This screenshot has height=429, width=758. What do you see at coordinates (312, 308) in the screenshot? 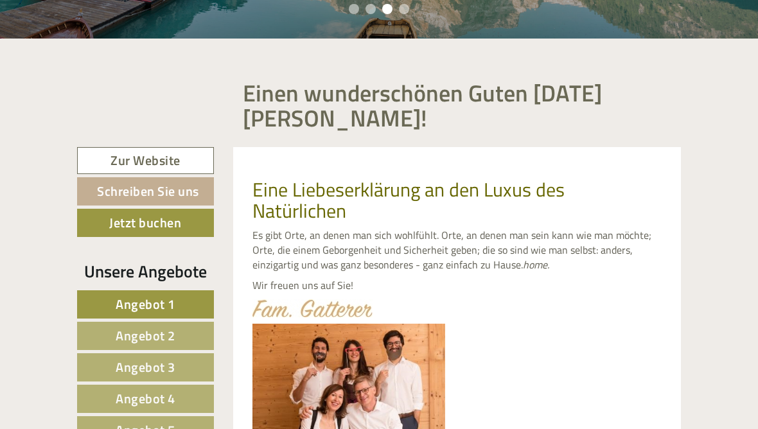
I see `img: image` at bounding box center [312, 308].